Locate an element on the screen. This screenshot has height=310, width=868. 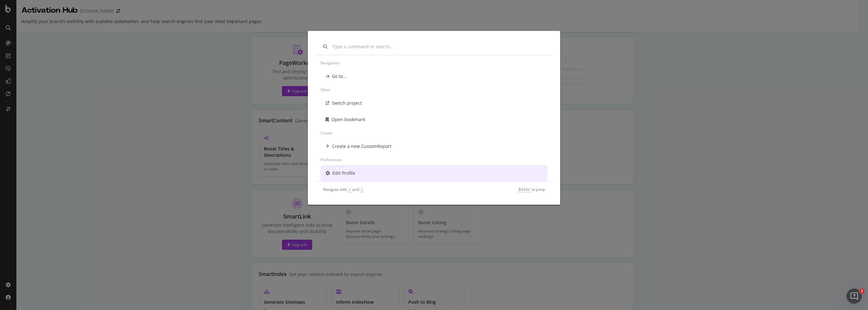
div: Create a new CustomReport is located at coordinates (362, 147).